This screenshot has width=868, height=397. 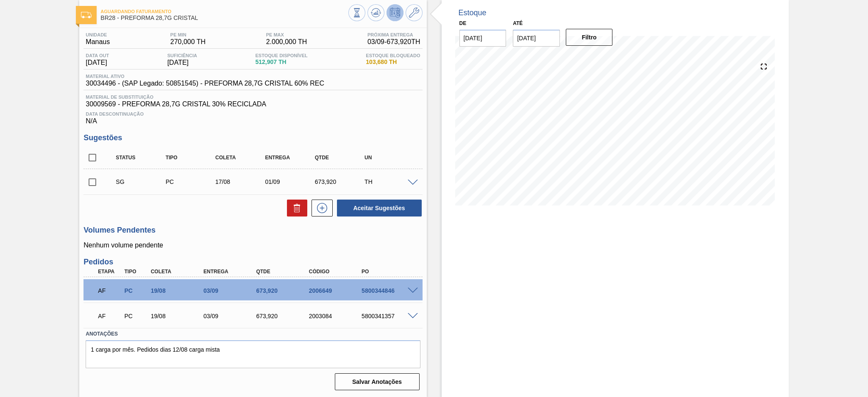 I want to click on div: 01/09/2025, so click(x=291, y=182).